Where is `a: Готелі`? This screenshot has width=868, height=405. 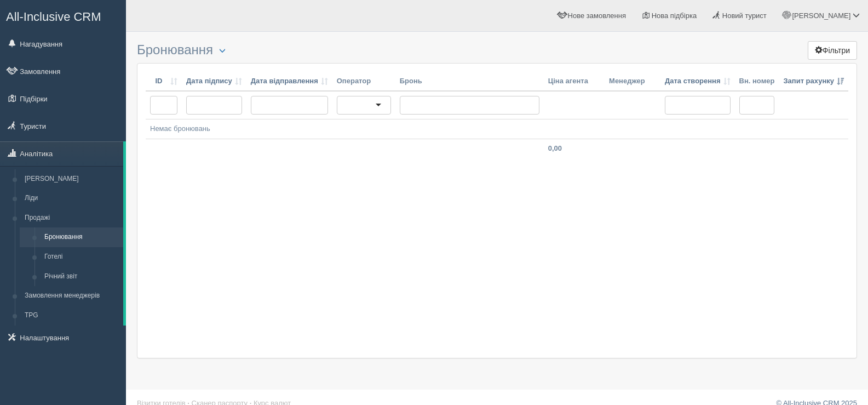 a: Готелі is located at coordinates (81, 257).